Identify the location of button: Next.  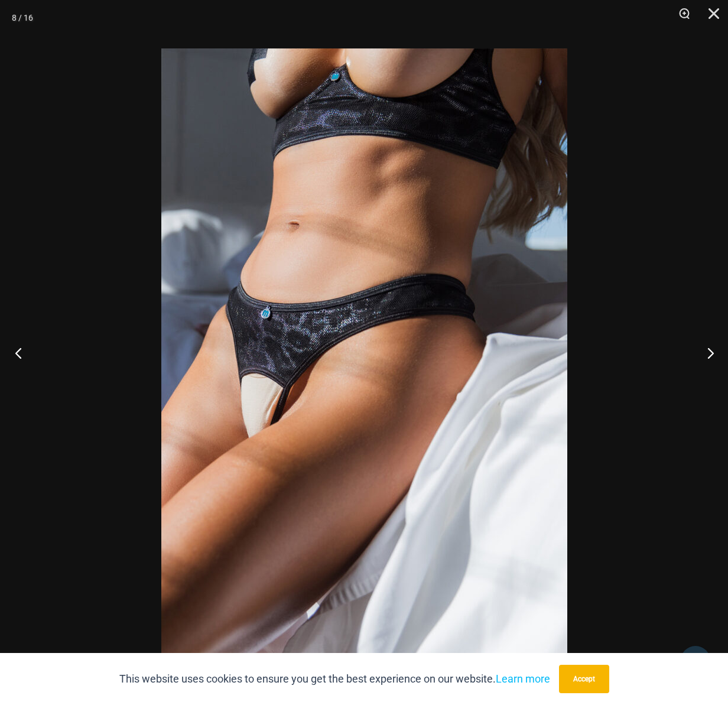
(705, 353).